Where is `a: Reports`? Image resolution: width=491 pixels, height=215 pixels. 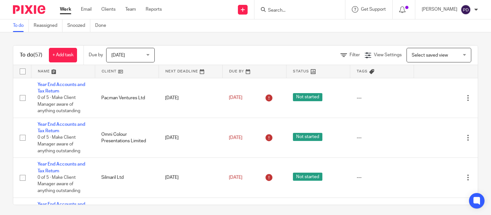 a: Reports is located at coordinates (154, 9).